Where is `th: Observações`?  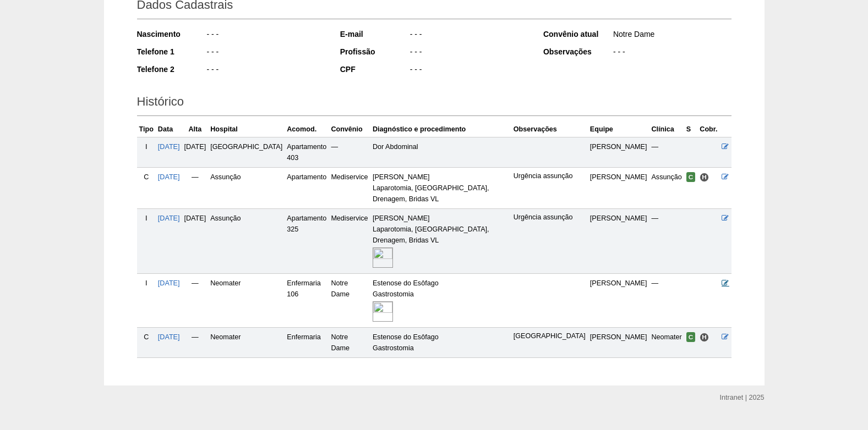 th: Observações is located at coordinates (549, 129).